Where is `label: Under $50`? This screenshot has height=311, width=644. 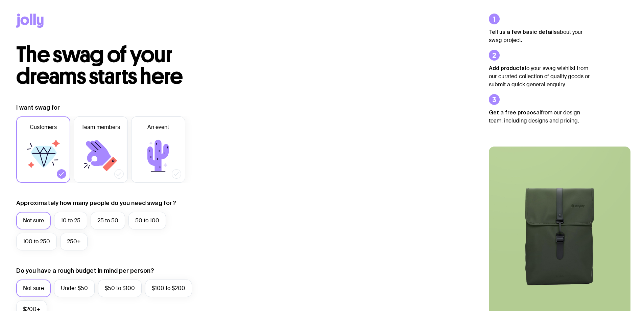
label: Under $50 is located at coordinates (75, 288).